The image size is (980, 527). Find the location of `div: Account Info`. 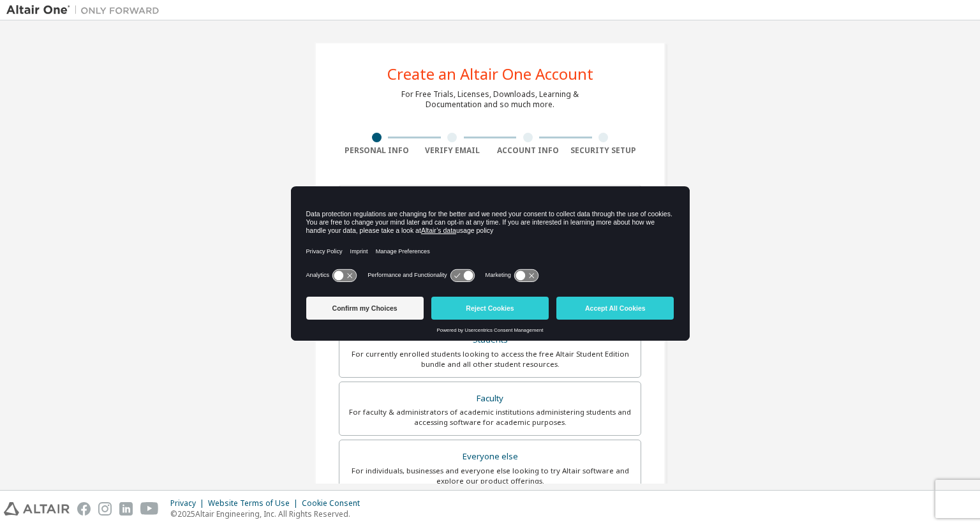

div: Account Info is located at coordinates (527, 151).